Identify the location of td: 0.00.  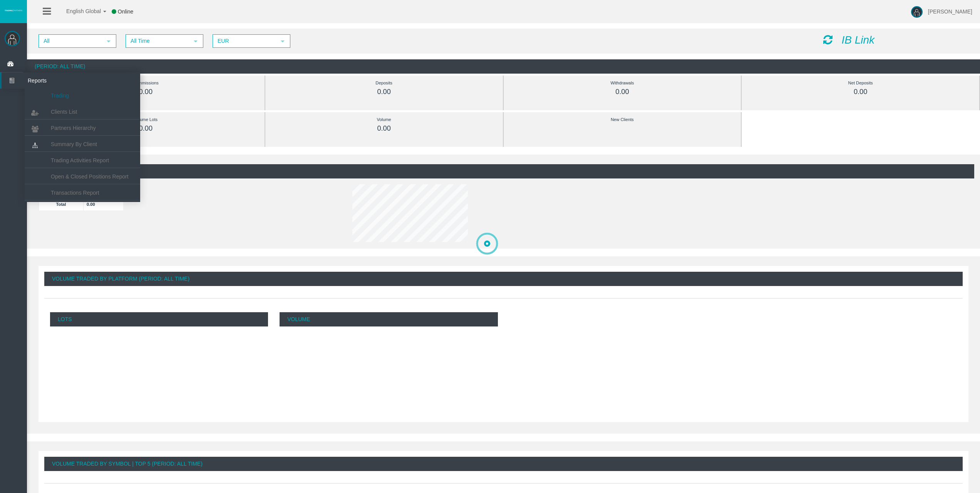
(103, 204).